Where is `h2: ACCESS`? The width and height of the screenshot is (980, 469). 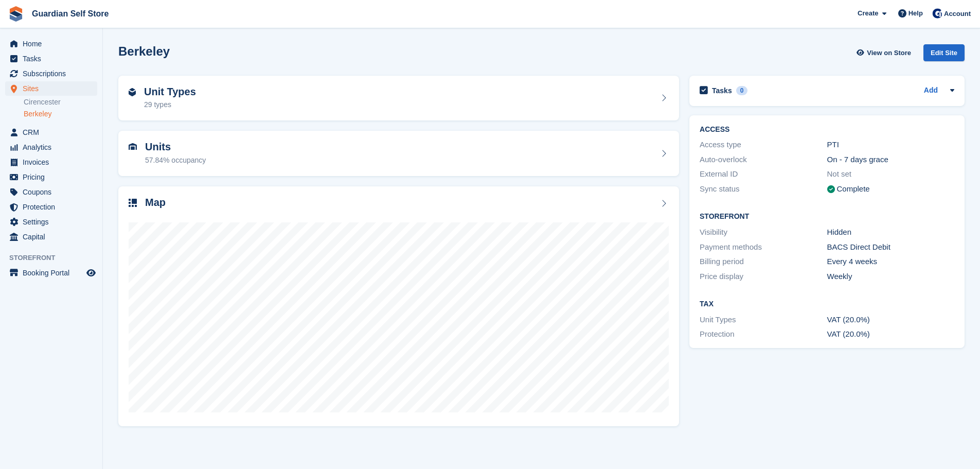
h2: ACCESS is located at coordinates (827, 130).